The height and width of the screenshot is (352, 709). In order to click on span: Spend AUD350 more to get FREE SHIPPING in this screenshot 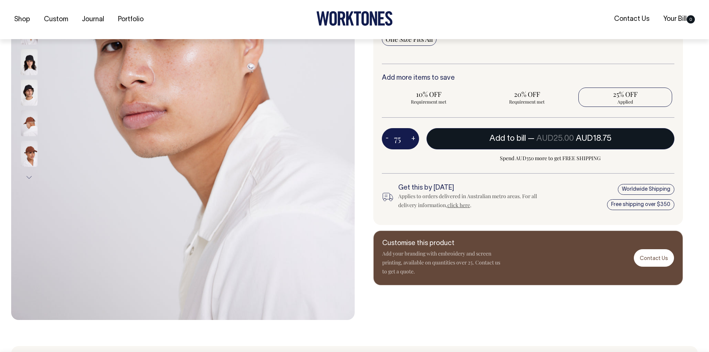, I will do `click(550, 158)`.